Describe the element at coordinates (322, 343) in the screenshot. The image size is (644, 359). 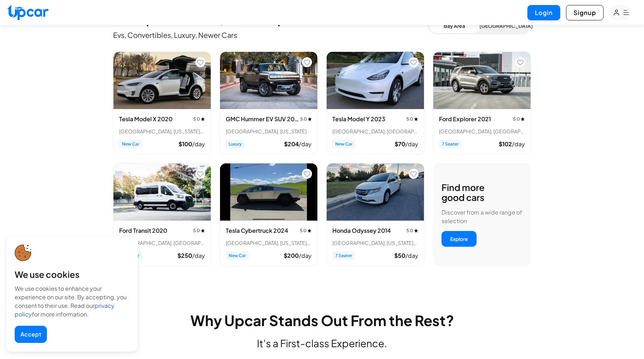
I see `p: It's a First-class Experience.` at that location.